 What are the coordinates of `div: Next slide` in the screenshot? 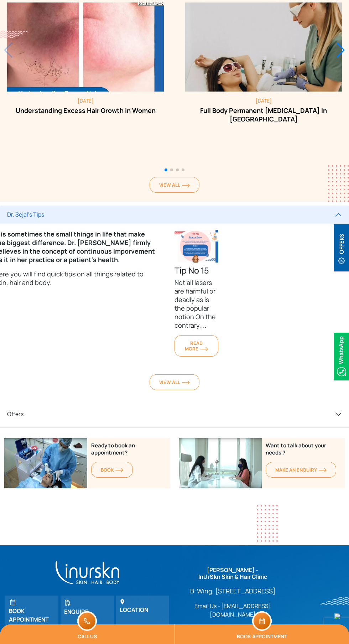 It's located at (340, 50).